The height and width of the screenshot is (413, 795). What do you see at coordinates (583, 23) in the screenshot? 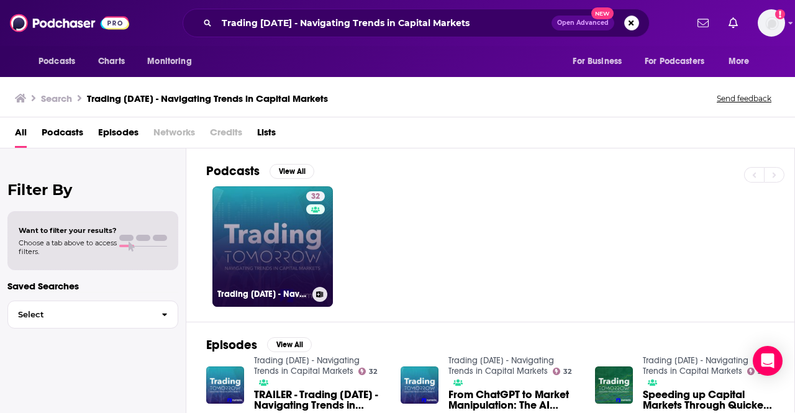
I see `button: Open AdvancedNew` at bounding box center [583, 23].